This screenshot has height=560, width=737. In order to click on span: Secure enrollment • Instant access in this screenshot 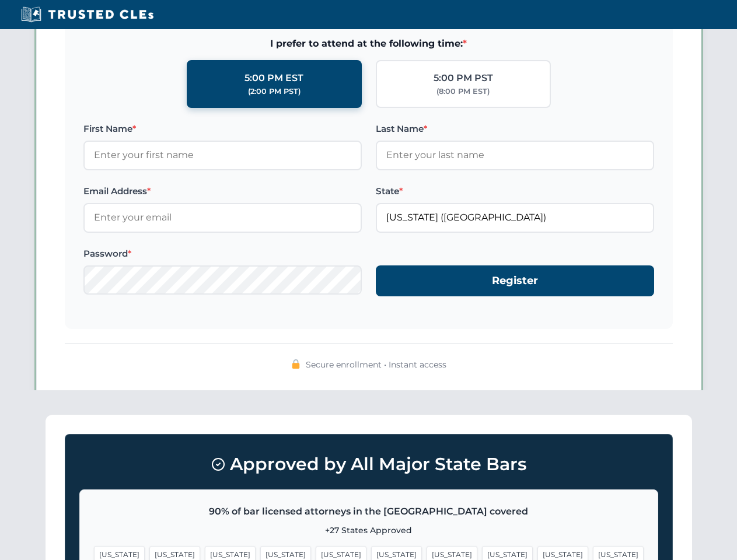, I will do `click(376, 364)`.